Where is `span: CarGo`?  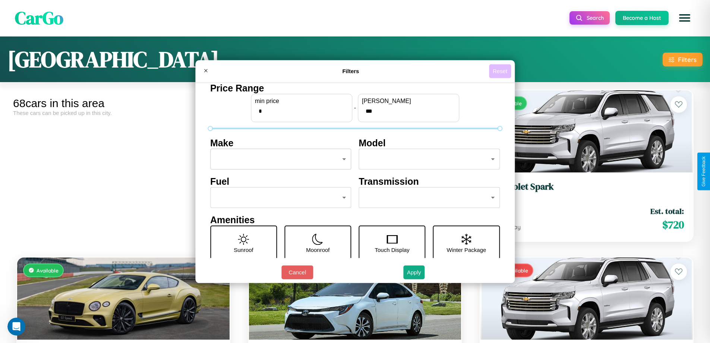
span: CarGo is located at coordinates (39, 18).